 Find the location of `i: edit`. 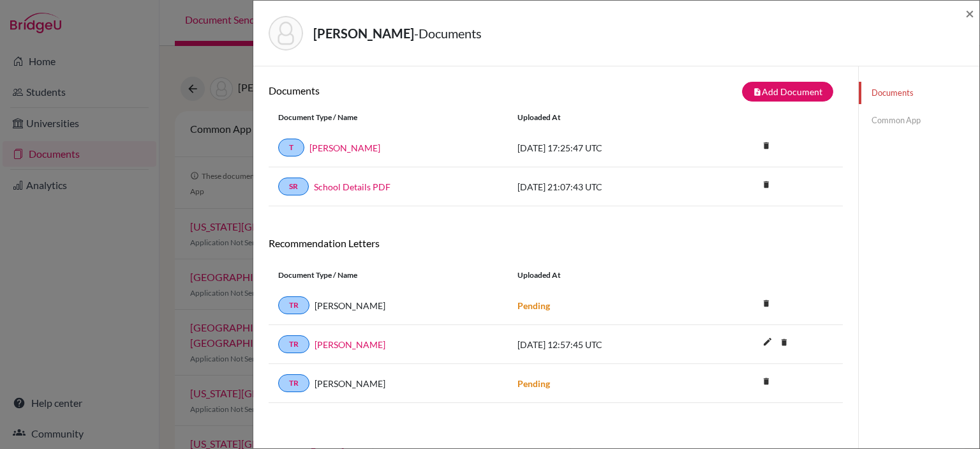

i: edit is located at coordinates (767, 342).